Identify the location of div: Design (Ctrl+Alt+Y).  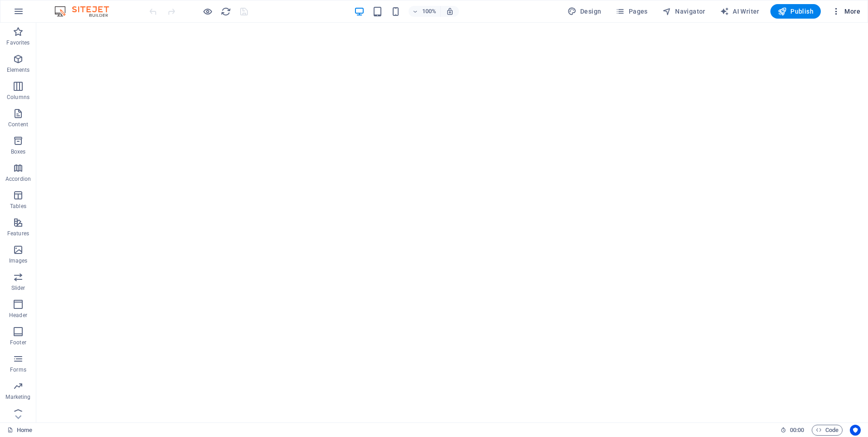
(584, 11).